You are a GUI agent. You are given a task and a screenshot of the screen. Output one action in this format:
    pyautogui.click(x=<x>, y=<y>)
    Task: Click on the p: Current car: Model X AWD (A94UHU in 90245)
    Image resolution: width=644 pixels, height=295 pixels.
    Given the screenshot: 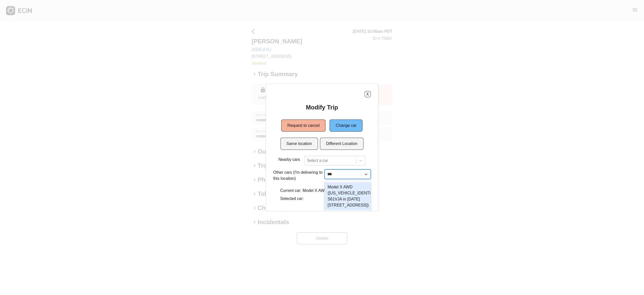 What is the action you would take?
    pyautogui.click(x=322, y=191)
    